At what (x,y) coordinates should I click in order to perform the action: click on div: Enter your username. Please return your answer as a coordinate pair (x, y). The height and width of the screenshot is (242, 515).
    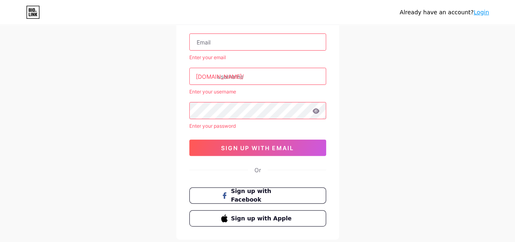
    Looking at the image, I should click on (258, 92).